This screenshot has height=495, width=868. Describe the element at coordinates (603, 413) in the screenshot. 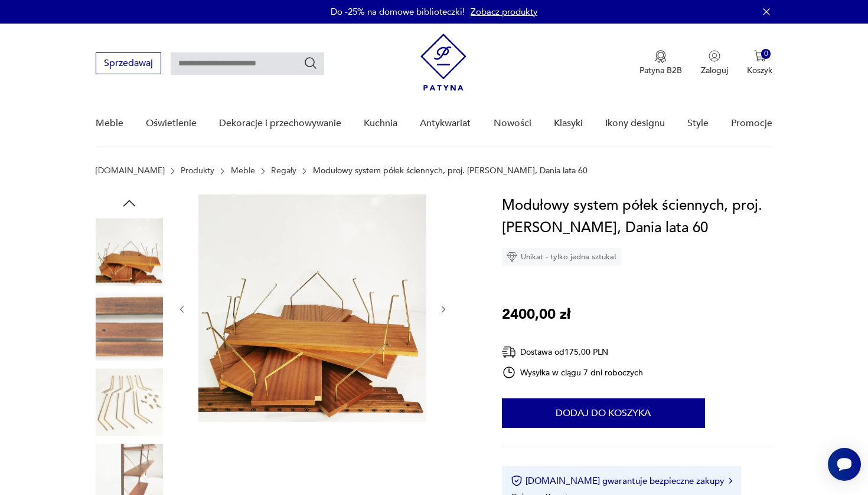

I see `button: Dodaj do koszyka` at that location.